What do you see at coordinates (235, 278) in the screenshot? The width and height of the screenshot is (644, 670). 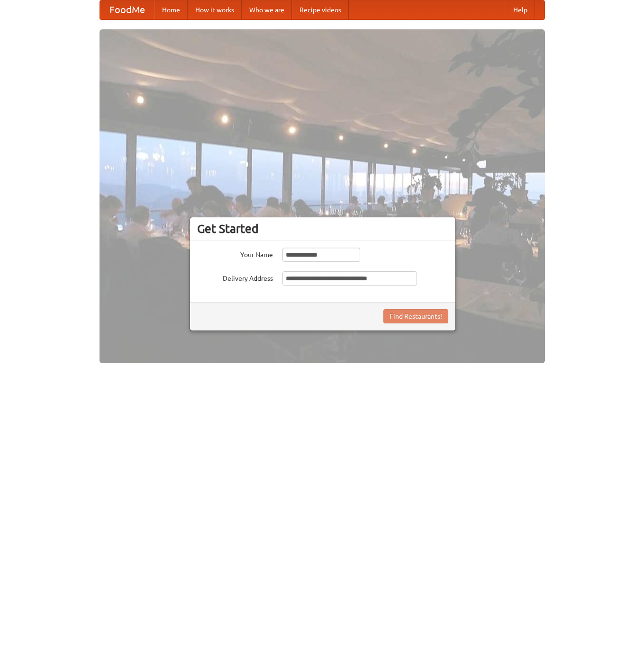 I see `label: Delivery Address` at bounding box center [235, 278].